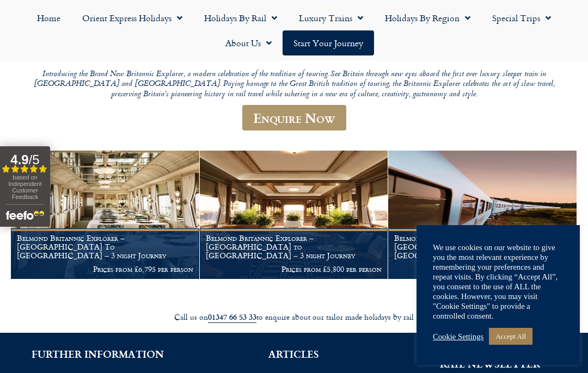 Image resolution: width=588 pixels, height=373 pixels. What do you see at coordinates (48, 18) in the screenshot?
I see `a: Home` at bounding box center [48, 18].